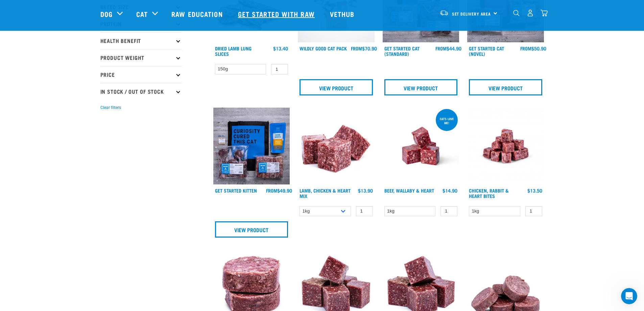 Image resolution: width=644 pixels, height=311 pixels. Describe the element at coordinates (487, 51) in the screenshot. I see `a: Get Started Cat (Novel)` at that location.